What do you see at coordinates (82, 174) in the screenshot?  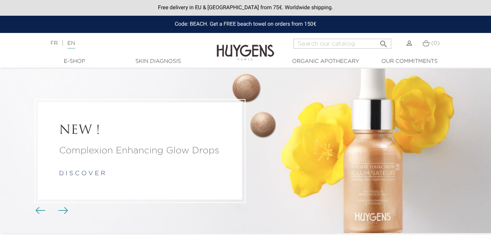 I see `a: d i s c o v e r` at bounding box center [82, 174].